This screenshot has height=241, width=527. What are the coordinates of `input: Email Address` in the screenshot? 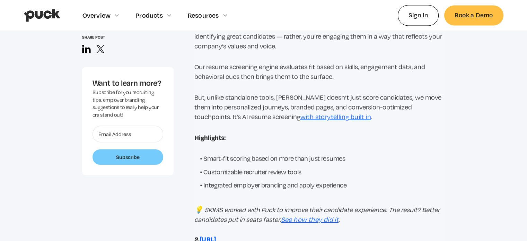 It's located at (128, 134).